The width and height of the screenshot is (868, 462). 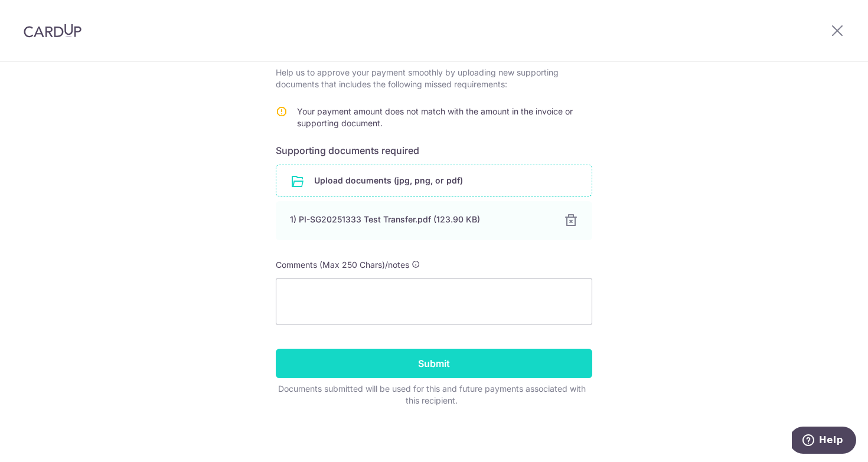 What do you see at coordinates (420, 220) in the screenshot?
I see `div: 1) PI-SG20251333 Test Transfer.pdf (123.90 KB)` at bounding box center [420, 220].